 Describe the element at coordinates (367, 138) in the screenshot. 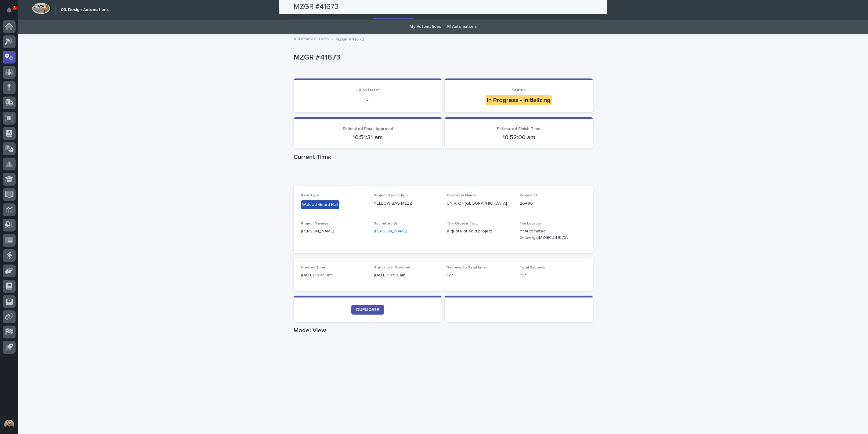

I see `p: 10:51:31 am` at that location.